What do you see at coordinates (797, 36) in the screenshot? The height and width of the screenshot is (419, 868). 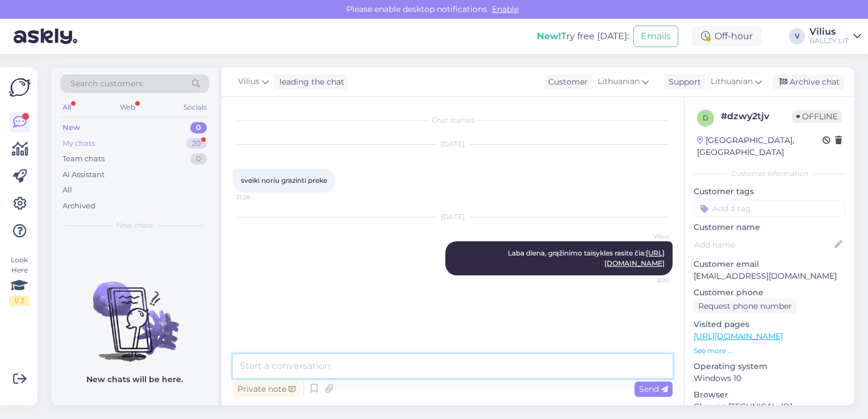 I see `div: V` at bounding box center [797, 36].